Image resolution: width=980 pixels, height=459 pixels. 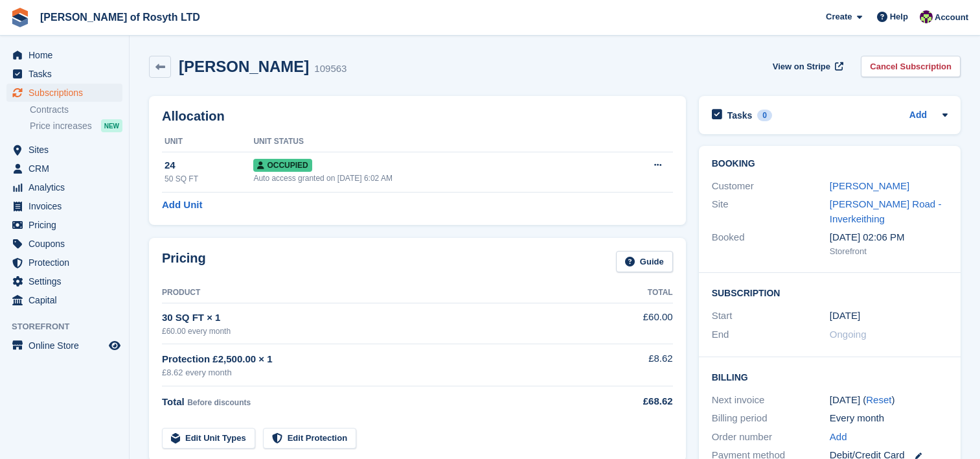 What do you see at coordinates (926, 17) in the screenshot?
I see `img: Nina Briggs` at bounding box center [926, 17].